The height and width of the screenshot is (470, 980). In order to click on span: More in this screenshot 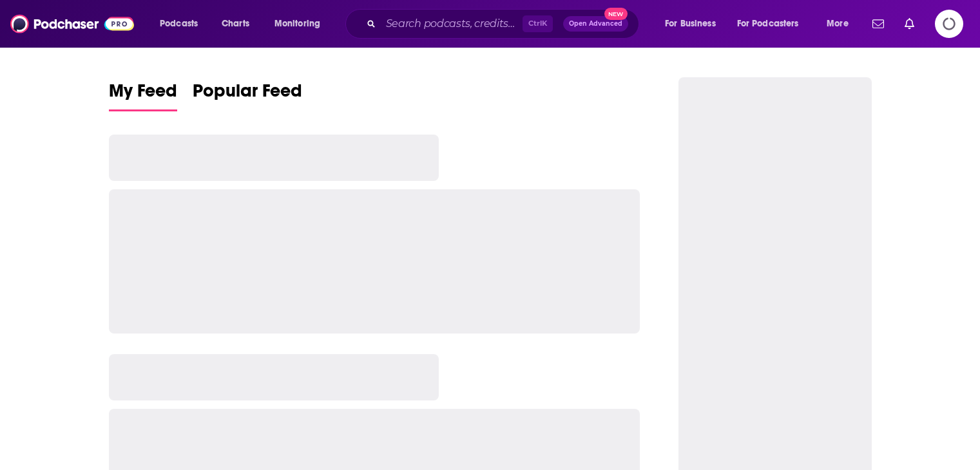, I will do `click(837, 24)`.